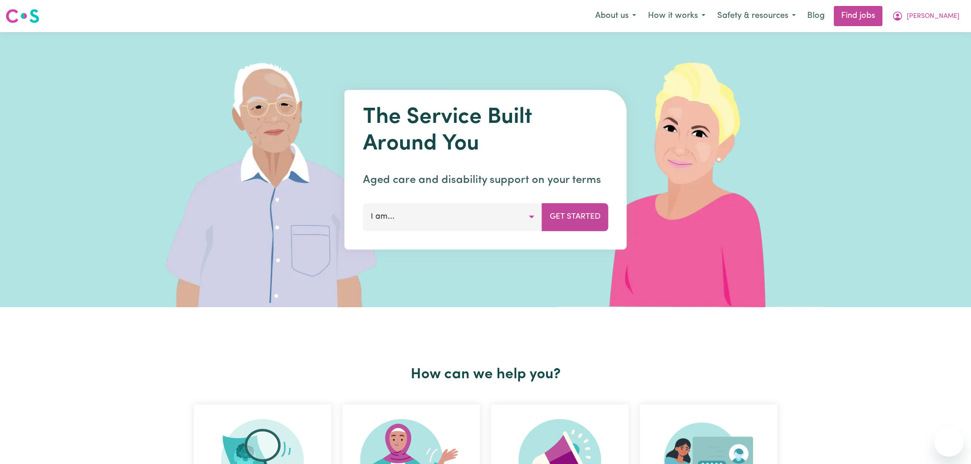 This screenshot has height=464, width=971. I want to click on button: About us, so click(615, 16).